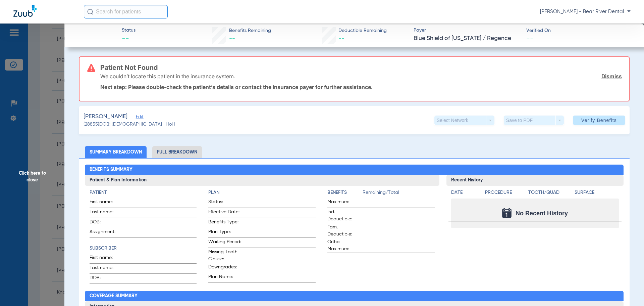 Image resolution: width=644 pixels, height=306 pixels. I want to click on span: Assignment:, so click(106, 233).